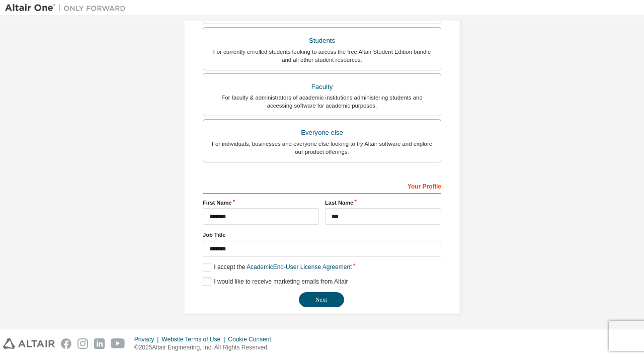 The image size is (644, 358). What do you see at coordinates (322, 102) in the screenshot?
I see `div: For faculty & administrators of academic institutions administering students and accessing softwa...` at bounding box center [322, 102].